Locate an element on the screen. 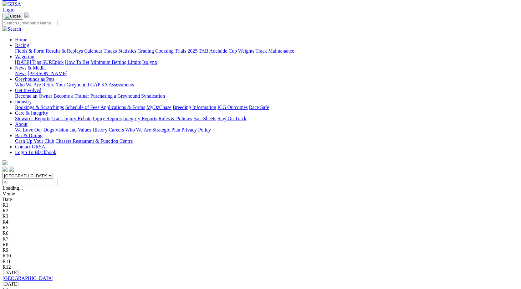 The image size is (521, 289). a: Bar & Dining is located at coordinates (29, 135).